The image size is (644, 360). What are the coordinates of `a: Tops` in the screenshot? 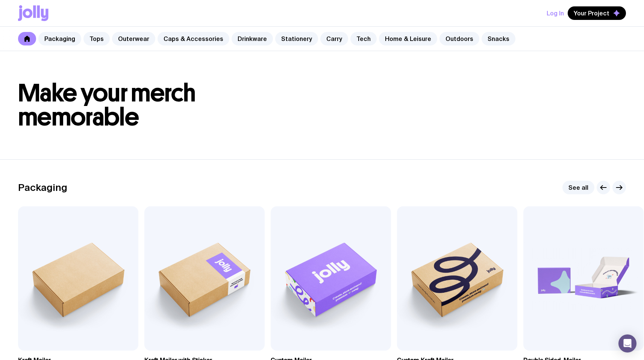 It's located at (96, 38).